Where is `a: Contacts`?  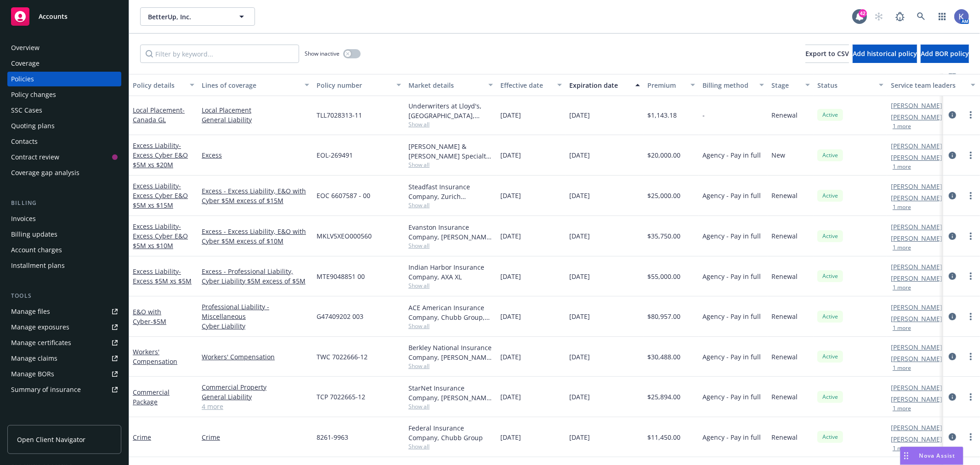
a: Contacts is located at coordinates (64, 142).